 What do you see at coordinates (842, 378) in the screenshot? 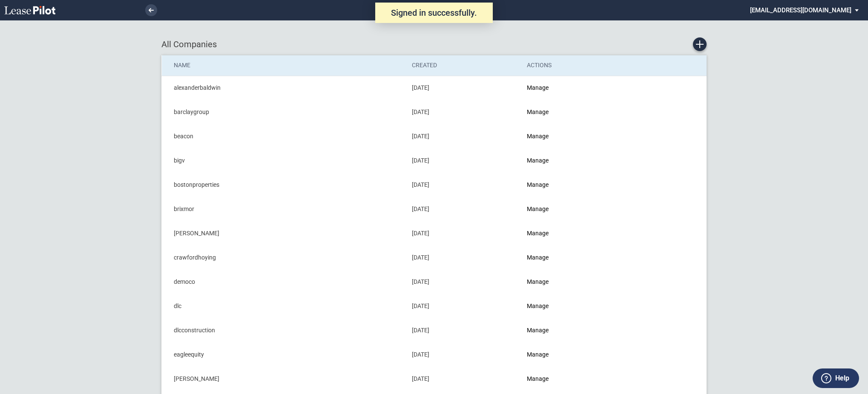
I see `label: Help` at bounding box center [842, 378].